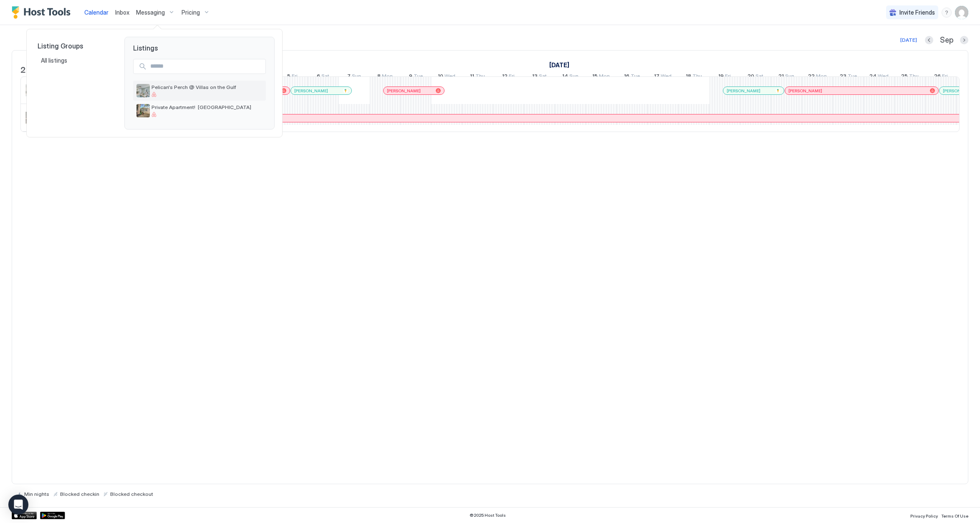 Image resolution: width=980 pixels, height=523 pixels. What do you see at coordinates (19, 504) in the screenshot?
I see `div: Open Intercom Messenger` at bounding box center [19, 504].